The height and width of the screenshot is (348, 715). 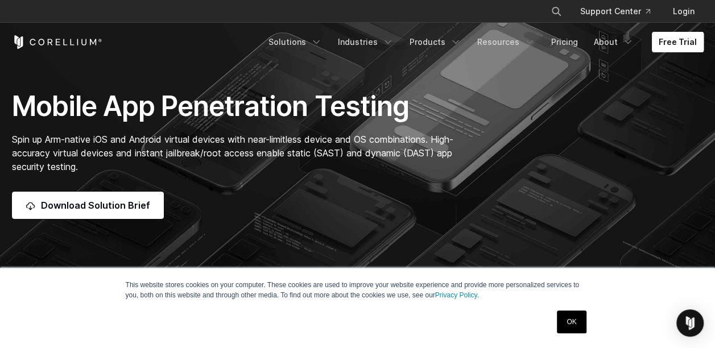 I want to click on a: Resources, so click(x=506, y=42).